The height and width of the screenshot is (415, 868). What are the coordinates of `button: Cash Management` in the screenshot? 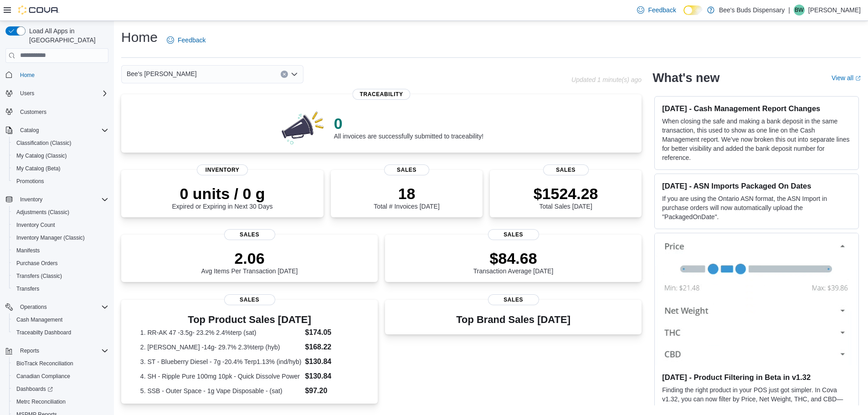 It's located at (60, 320).